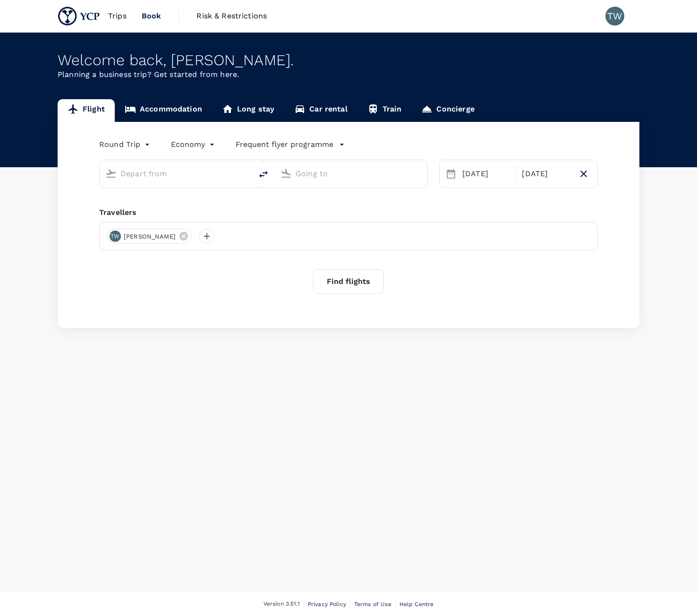 The width and height of the screenshot is (697, 616). I want to click on a: Privacy Policy, so click(327, 604).